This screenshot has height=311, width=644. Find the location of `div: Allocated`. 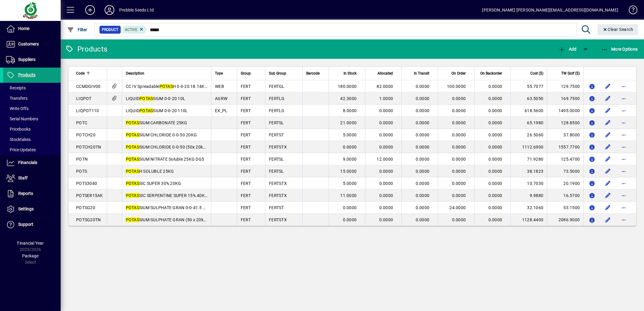

div: Allocated is located at coordinates (384, 73).